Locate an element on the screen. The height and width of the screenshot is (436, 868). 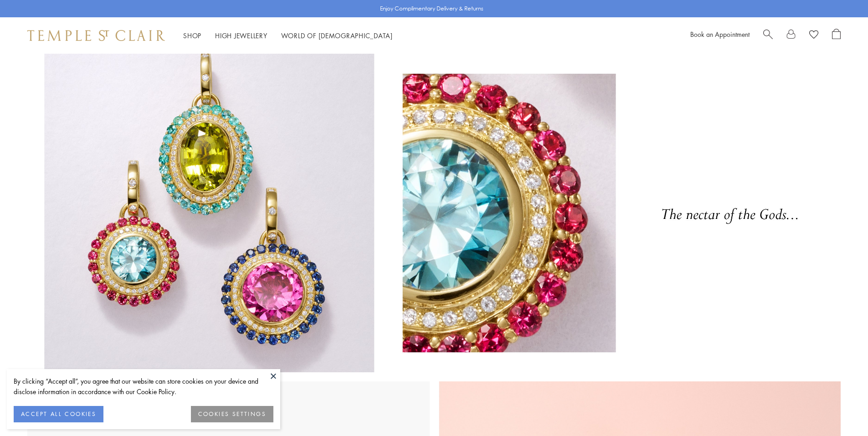
a: High JewelleryHigh Jewellery is located at coordinates (241, 36).